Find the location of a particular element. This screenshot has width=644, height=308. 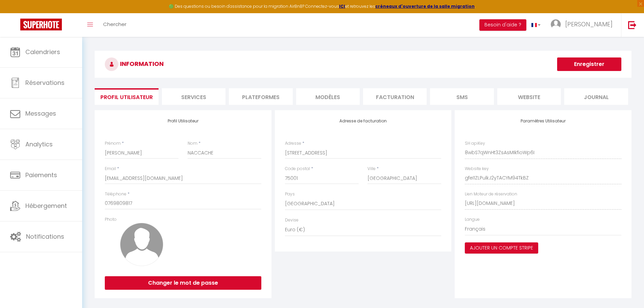

label: Téléphone is located at coordinates (116, 194).